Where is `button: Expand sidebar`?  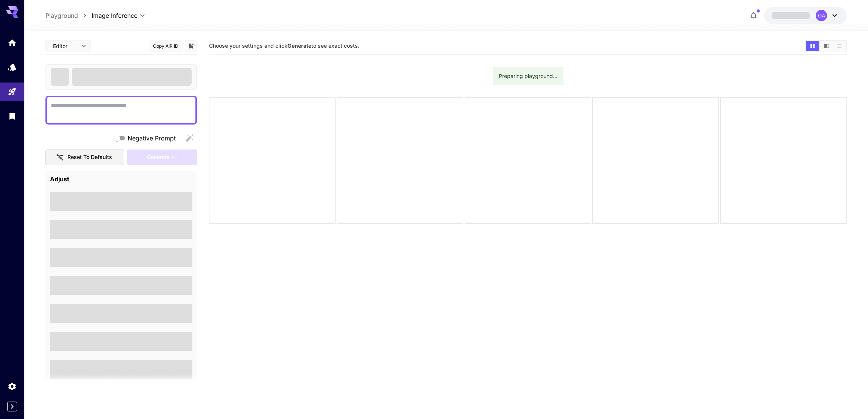 button: Expand sidebar is located at coordinates (12, 407).